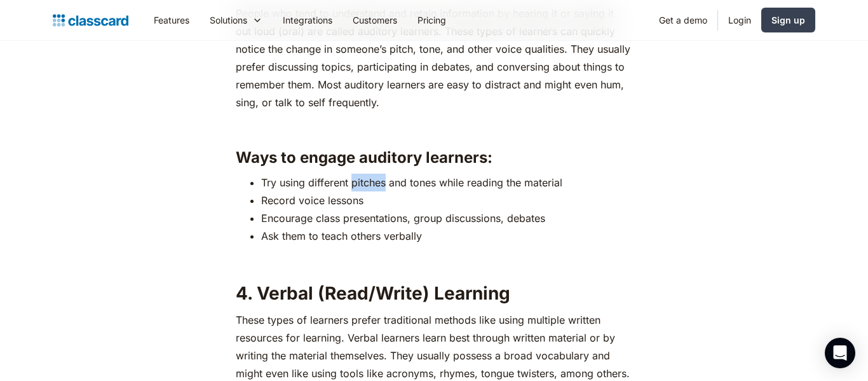 This screenshot has width=868, height=381. Describe the element at coordinates (446, 236) in the screenshot. I see `li: Ask them to teach others verbally` at that location.